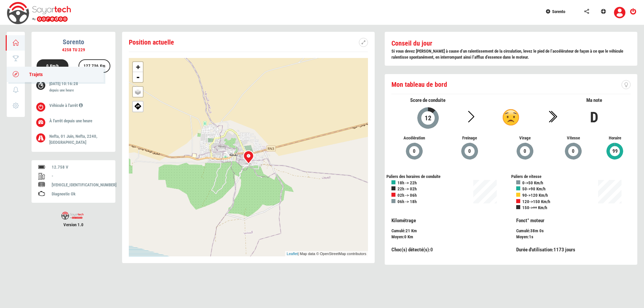 This screenshot has width=644, height=308. I want to click on div: 0, so click(52, 67).